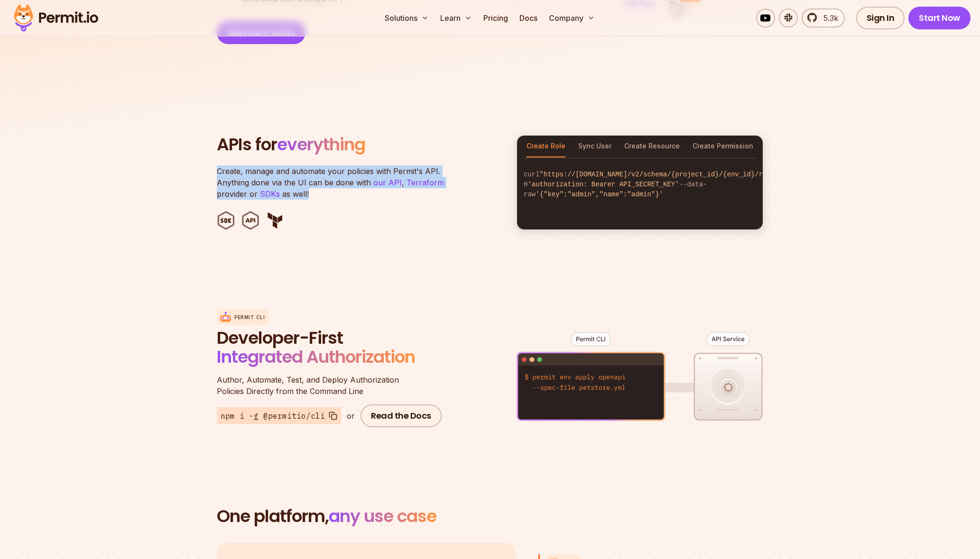  I want to click on span: npm i -g @permitio/cli, so click(273, 416).